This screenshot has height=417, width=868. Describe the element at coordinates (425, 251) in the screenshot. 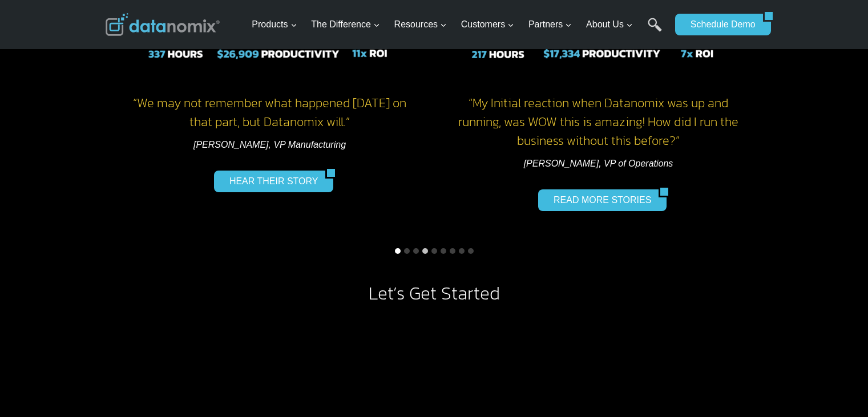

I see `button: Go to slide 4` at that location.